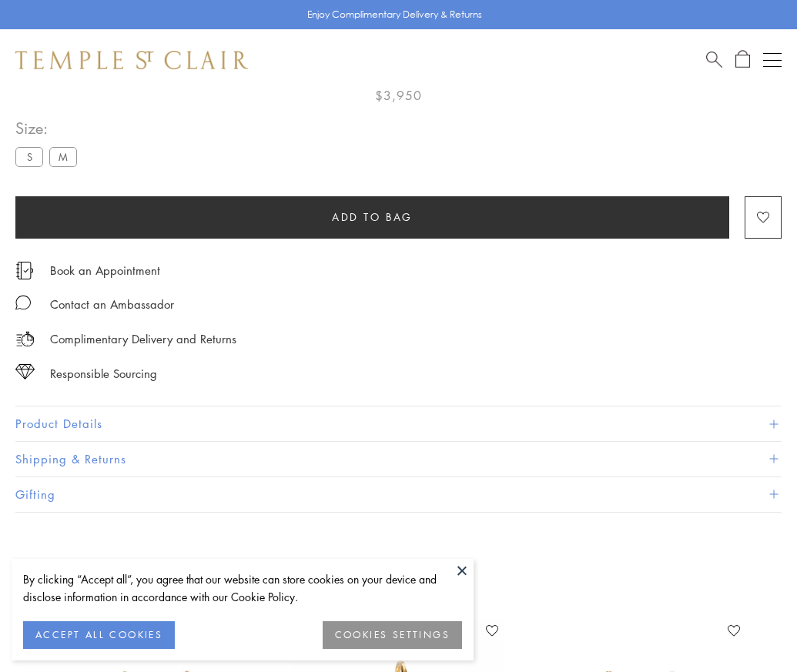 This screenshot has height=672, width=797. I want to click on img: icon_appointment.svg, so click(25, 270).